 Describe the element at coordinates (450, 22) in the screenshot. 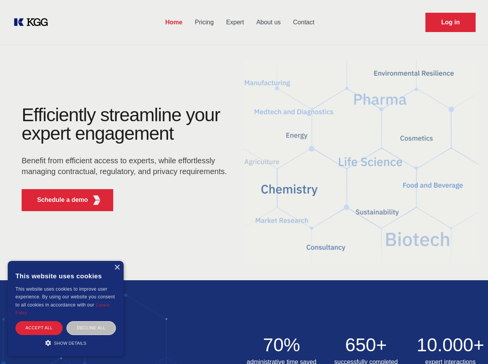

I see `a: Request Demo` at that location.